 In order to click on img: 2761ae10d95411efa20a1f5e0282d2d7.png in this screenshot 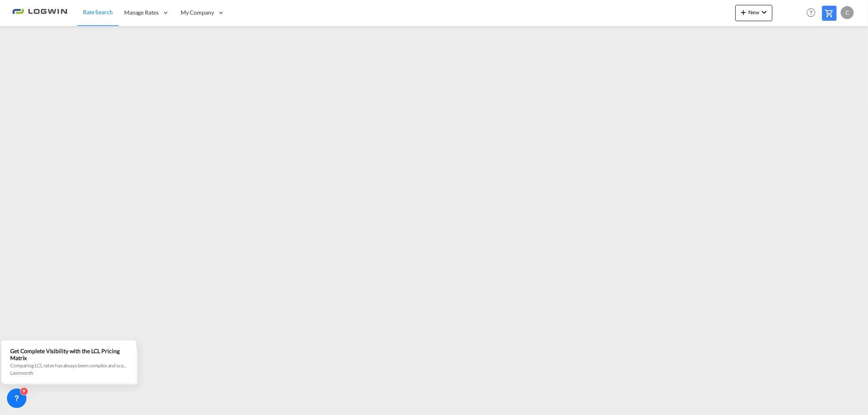, I will do `click(40, 13)`.